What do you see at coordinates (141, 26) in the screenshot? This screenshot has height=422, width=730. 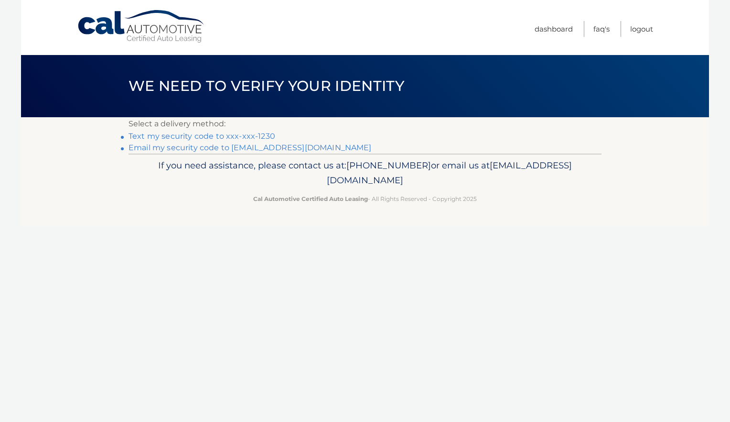 I see `a: Cal Automotive` at bounding box center [141, 26].